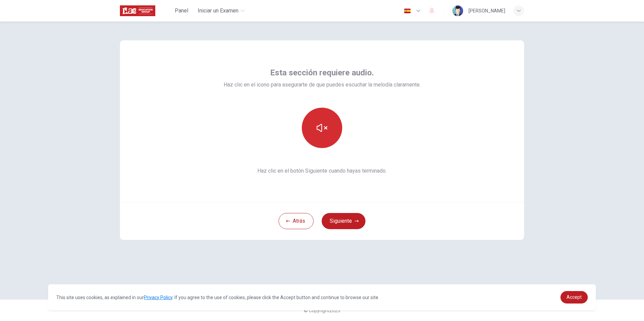 The image size is (644, 321). I want to click on a: dismiss cookie message, so click(574, 297).